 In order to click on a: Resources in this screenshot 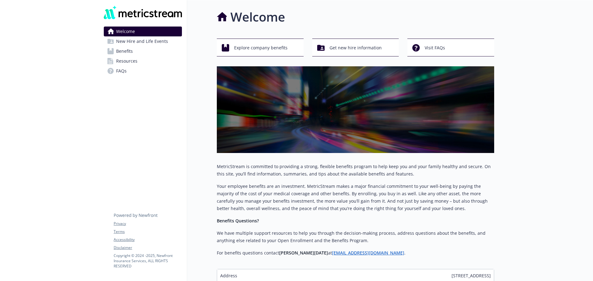, I will do `click(143, 61)`.